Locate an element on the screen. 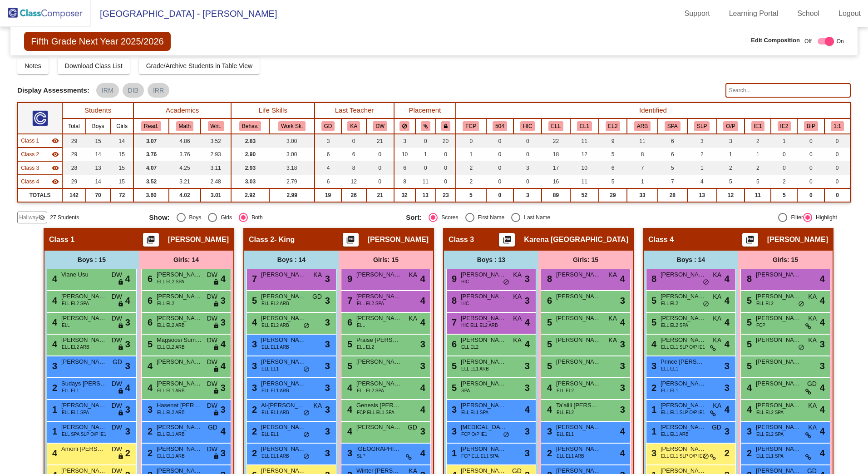 This screenshot has height=474, width=868. td: 4.86 is located at coordinates (185, 141).